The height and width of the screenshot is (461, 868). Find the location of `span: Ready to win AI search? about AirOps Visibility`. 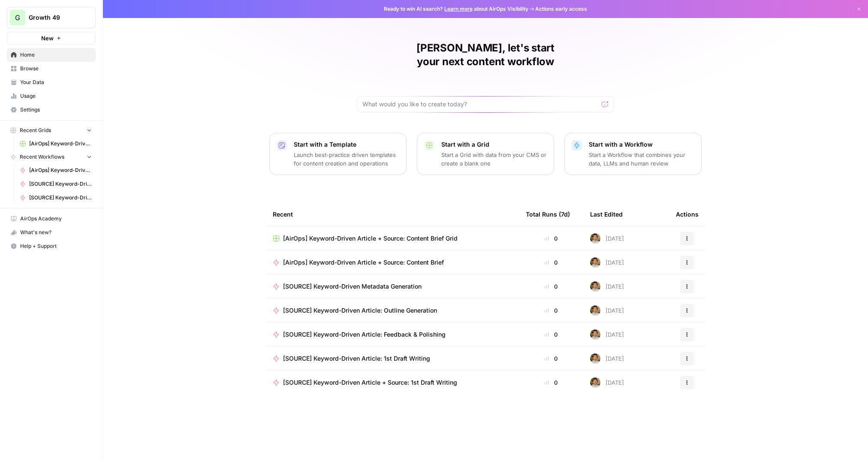

span: Ready to win AI search? about AirOps Visibility is located at coordinates (456, 9).